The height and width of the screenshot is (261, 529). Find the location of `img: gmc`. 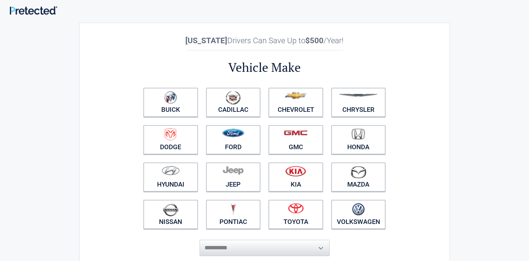

img: gmc is located at coordinates (295, 133).